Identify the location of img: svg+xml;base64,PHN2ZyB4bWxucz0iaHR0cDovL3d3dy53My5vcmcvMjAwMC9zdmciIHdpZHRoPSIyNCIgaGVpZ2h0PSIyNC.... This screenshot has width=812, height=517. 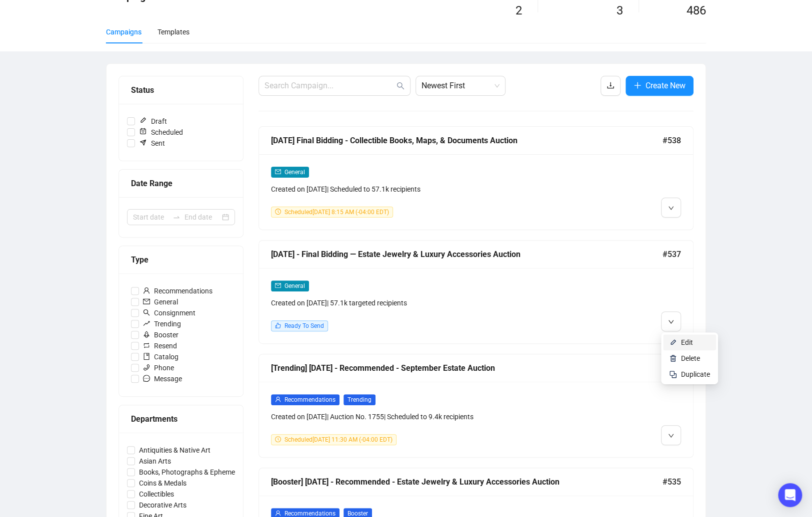
(673, 374).